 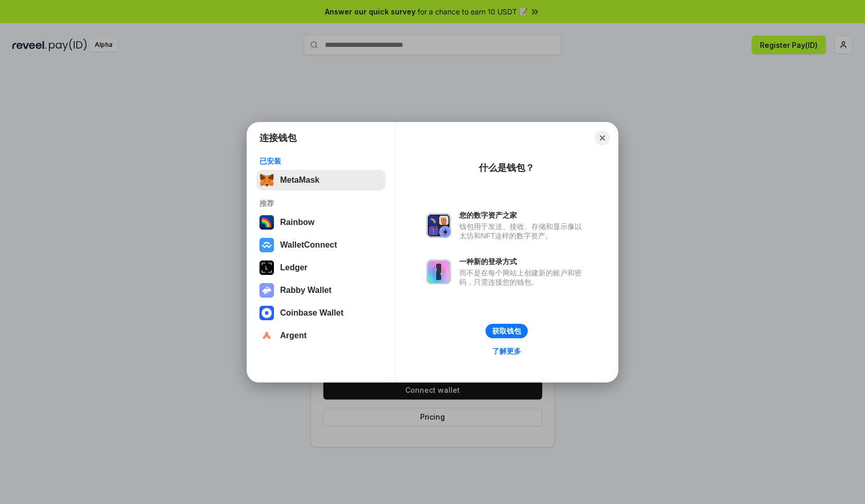 I want to click on img: svg+xml,%3Csvg%20fill%3D%22none%22%20height%3D%2233%22%20viewBox%3D%220%200%2035%2033%22%20width%..., so click(x=267, y=180).